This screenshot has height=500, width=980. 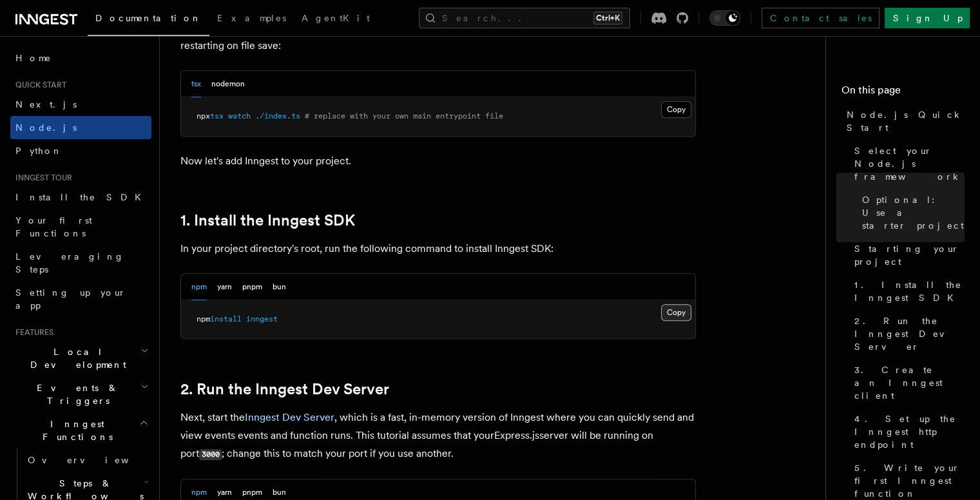 What do you see at coordinates (80, 105) in the screenshot?
I see `a: Next.js` at bounding box center [80, 105].